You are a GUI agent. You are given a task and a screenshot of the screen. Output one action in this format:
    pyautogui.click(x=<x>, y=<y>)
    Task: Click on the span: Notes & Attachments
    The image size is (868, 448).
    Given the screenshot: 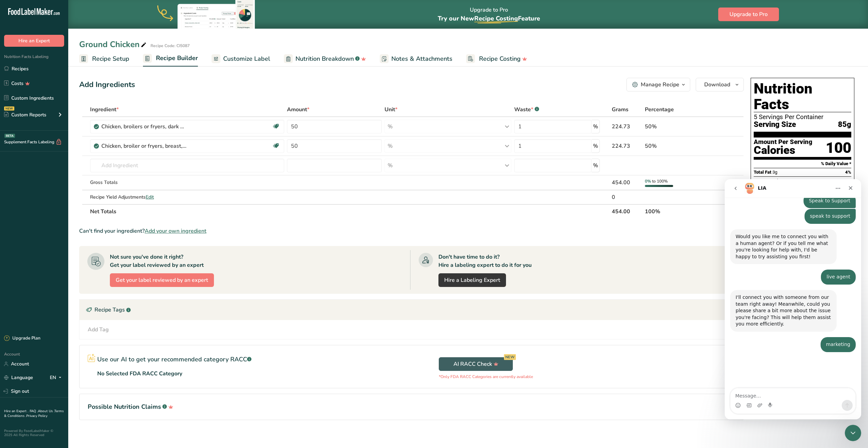 What is the action you would take?
    pyautogui.click(x=421, y=59)
    